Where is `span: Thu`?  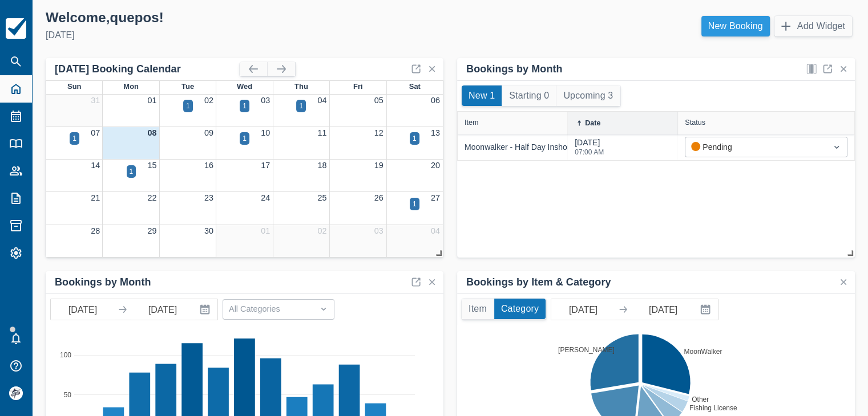 span: Thu is located at coordinates (301, 86).